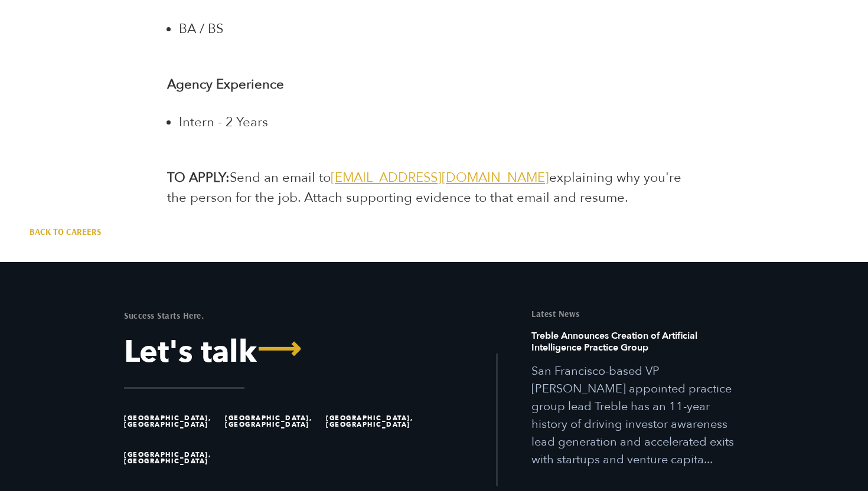 The width and height of the screenshot is (868, 491). I want to click on a: Back to Careers, so click(65, 232).